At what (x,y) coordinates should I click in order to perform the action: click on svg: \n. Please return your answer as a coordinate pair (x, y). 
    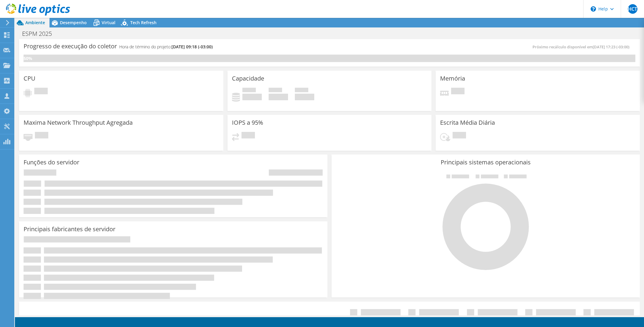
    Looking at the image, I should click on (593, 9).